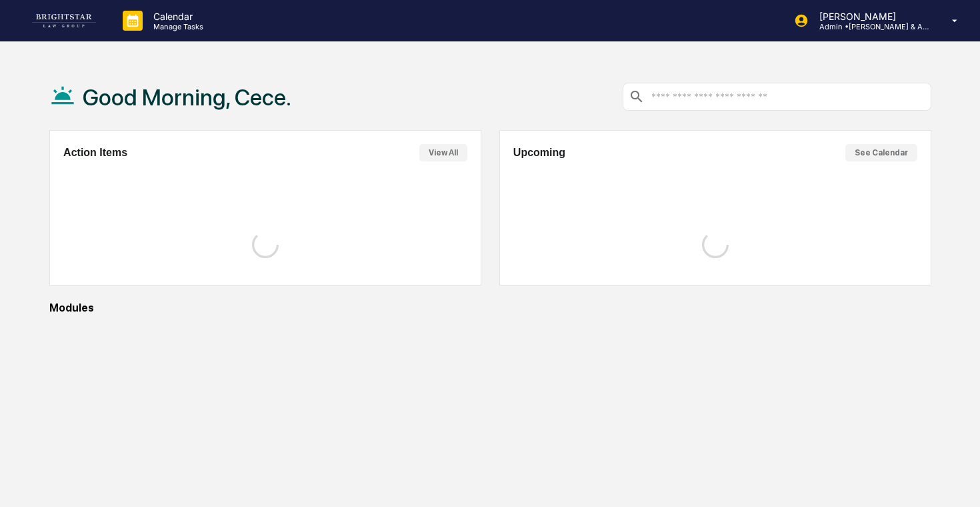  Describe the element at coordinates (444, 153) in the screenshot. I see `a: View All` at that location.